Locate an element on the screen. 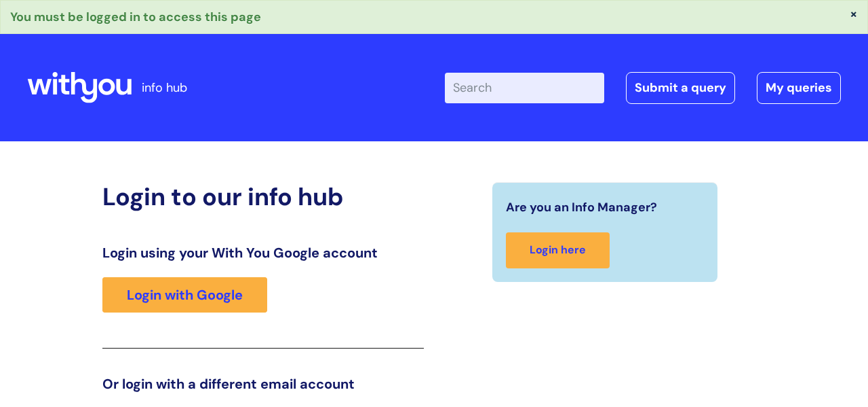 This screenshot has height=407, width=868. span: Are you an Info Manager? is located at coordinates (582, 207).